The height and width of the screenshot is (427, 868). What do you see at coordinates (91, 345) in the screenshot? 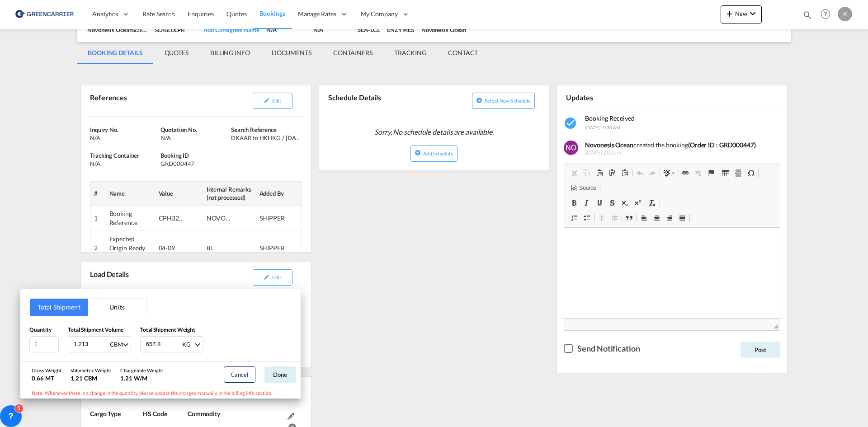
I see `input: Enter volume` at bounding box center [91, 345].